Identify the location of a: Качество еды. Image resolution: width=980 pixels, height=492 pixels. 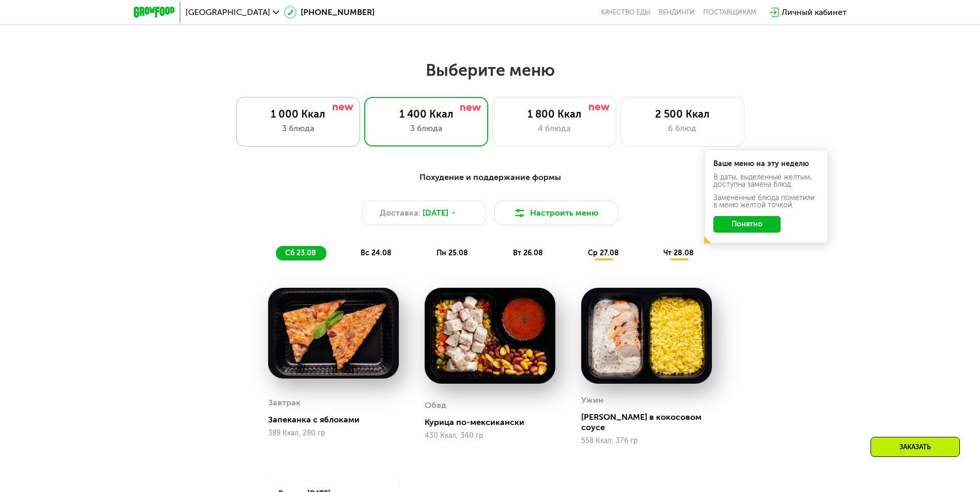
(625, 12).